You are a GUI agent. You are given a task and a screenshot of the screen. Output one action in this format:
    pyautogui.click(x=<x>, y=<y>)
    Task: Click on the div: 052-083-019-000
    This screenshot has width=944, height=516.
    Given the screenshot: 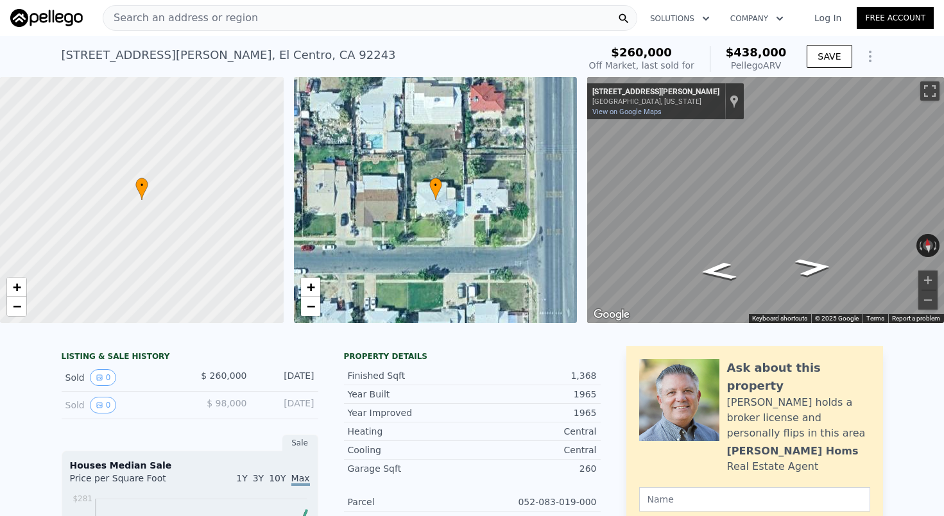 What is the action you would take?
    pyautogui.click(x=534, y=502)
    